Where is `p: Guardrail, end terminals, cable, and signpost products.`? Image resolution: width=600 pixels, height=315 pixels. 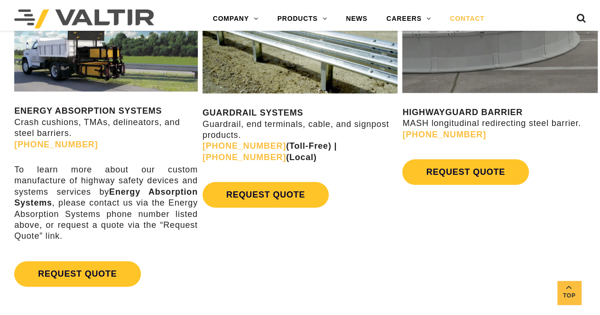 p: Guardrail, end terminals, cable, and signpost products. is located at coordinates (300, 135).